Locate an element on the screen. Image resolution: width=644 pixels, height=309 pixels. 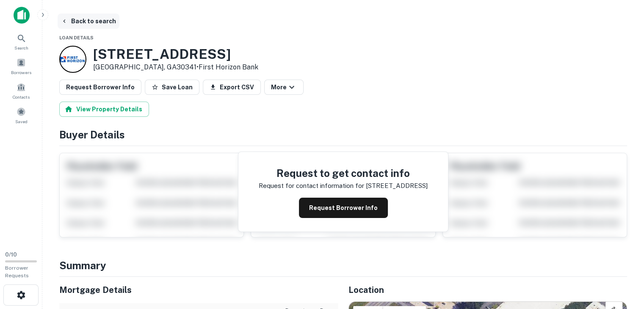
span: Saved is located at coordinates (21, 121).